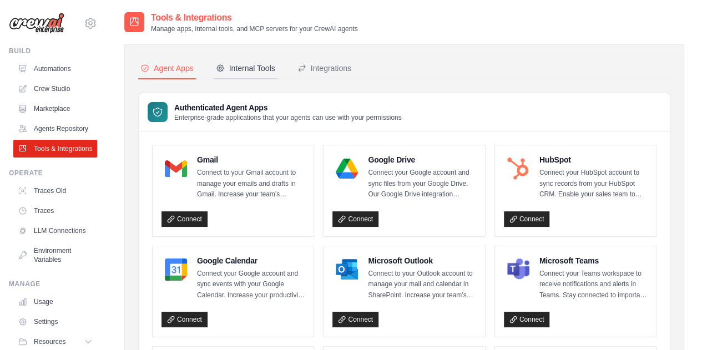 Image resolution: width=702 pixels, height=350 pixels. I want to click on a: Usage, so click(55, 302).